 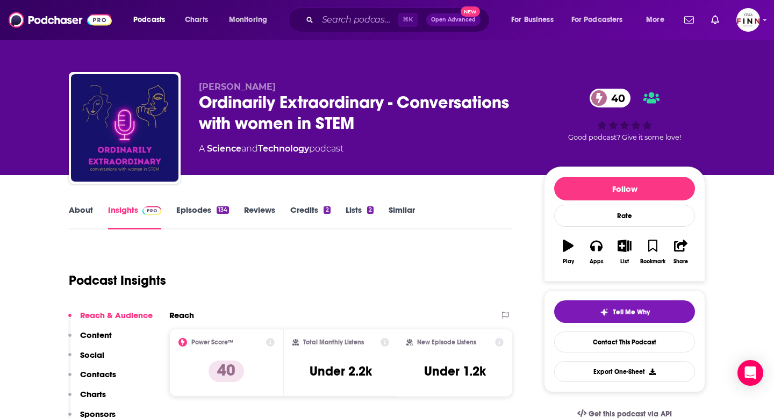 What do you see at coordinates (357, 20) in the screenshot?
I see `input: Search podcasts, credits, & more...` at bounding box center [357, 20].